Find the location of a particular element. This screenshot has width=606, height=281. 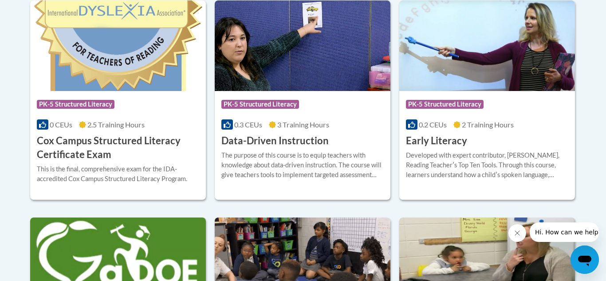

span: 3 Training Hours is located at coordinates (303, 124).